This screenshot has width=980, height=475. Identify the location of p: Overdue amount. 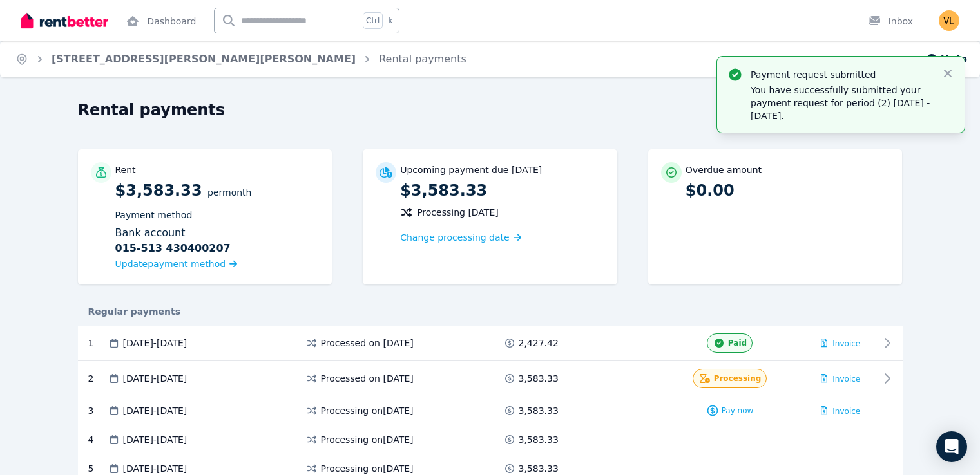
(724, 170).